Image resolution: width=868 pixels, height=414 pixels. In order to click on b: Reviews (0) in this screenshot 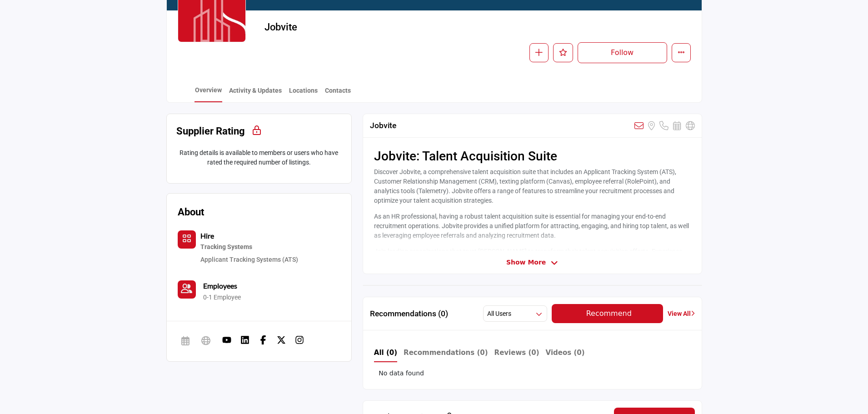, I will do `click(517, 352)`.